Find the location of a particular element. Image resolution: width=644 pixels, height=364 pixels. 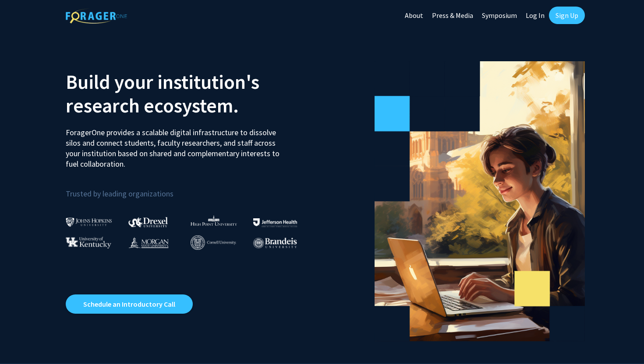

img: Morgan State University is located at coordinates (149, 243).